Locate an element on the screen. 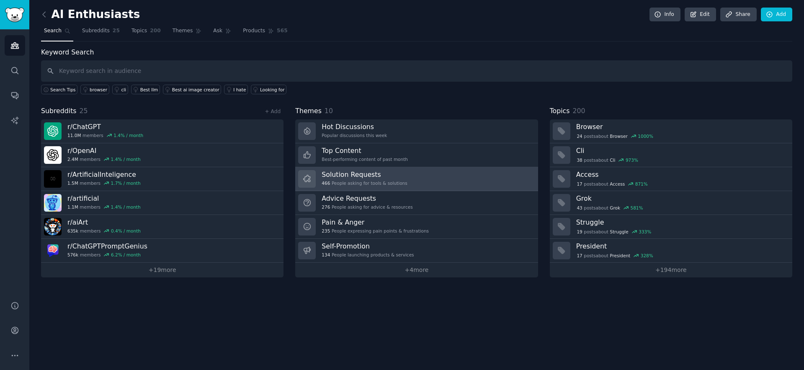 This screenshot has height=370, width=804. h3: Cli is located at coordinates (681, 150).